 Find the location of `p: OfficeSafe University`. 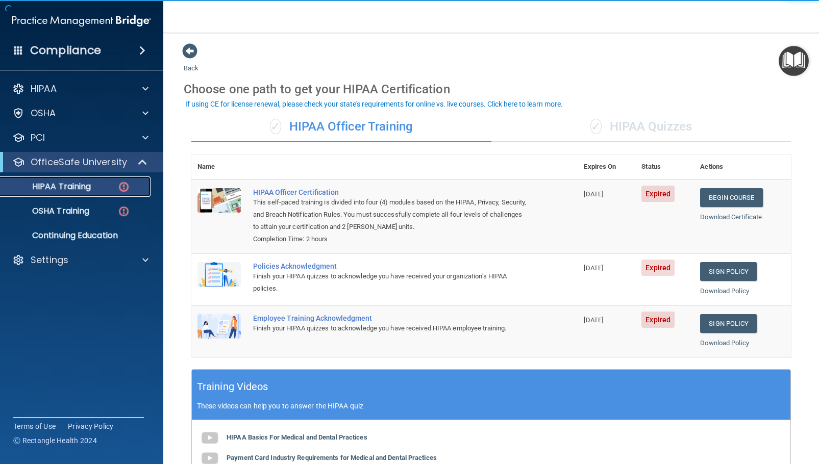

p: OfficeSafe University is located at coordinates (79, 162).